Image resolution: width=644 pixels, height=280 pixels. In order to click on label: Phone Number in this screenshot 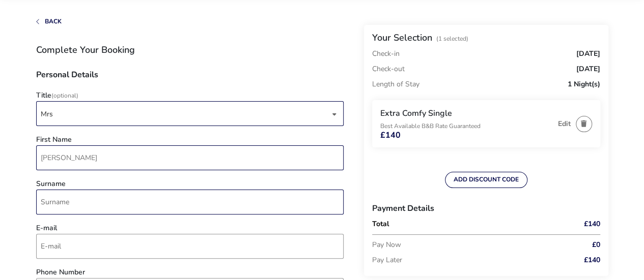, I will do `click(60, 272)`.